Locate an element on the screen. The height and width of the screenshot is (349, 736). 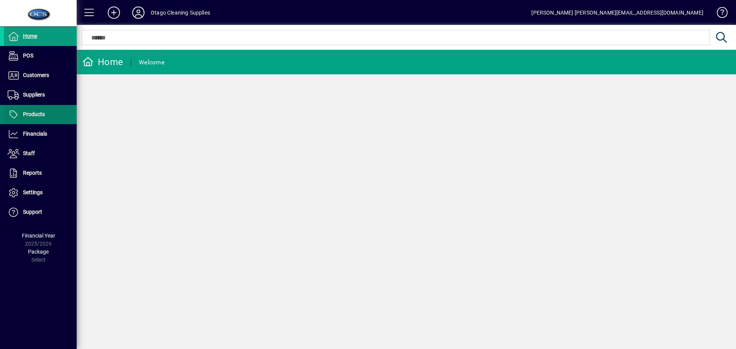
span: Financial Year is located at coordinates (38, 236).